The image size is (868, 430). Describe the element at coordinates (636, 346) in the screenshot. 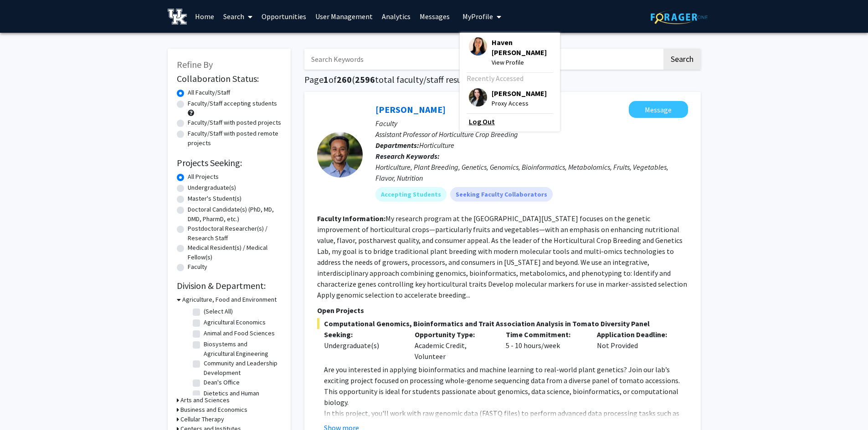

I see `div: Not Provided` at that location.